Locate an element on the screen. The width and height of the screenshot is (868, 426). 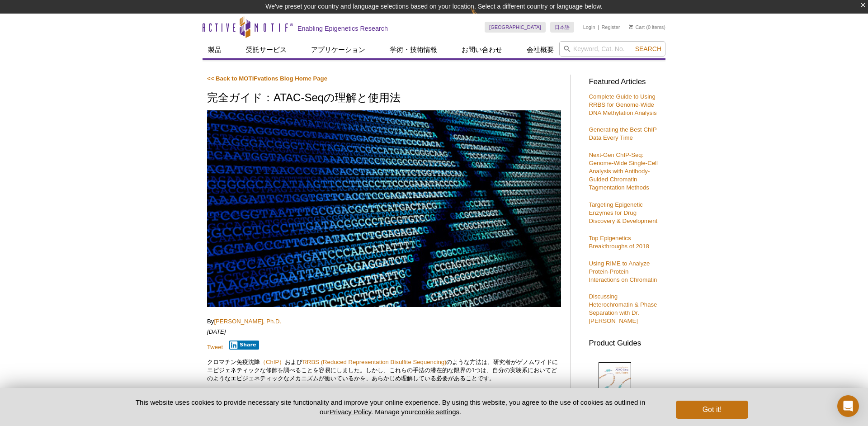
a: Generating the Best ChIP Data Every Time is located at coordinates (622, 133).